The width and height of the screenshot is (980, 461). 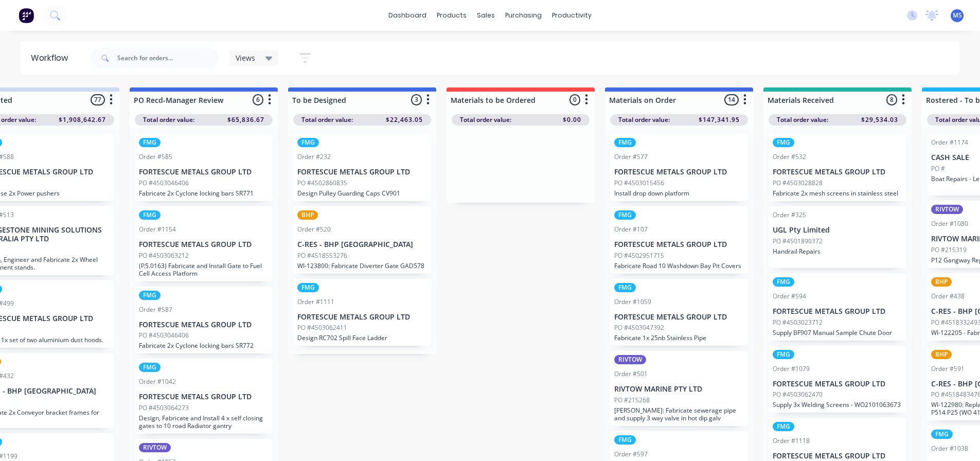 I want to click on div: Workflow, so click(x=52, y=58).